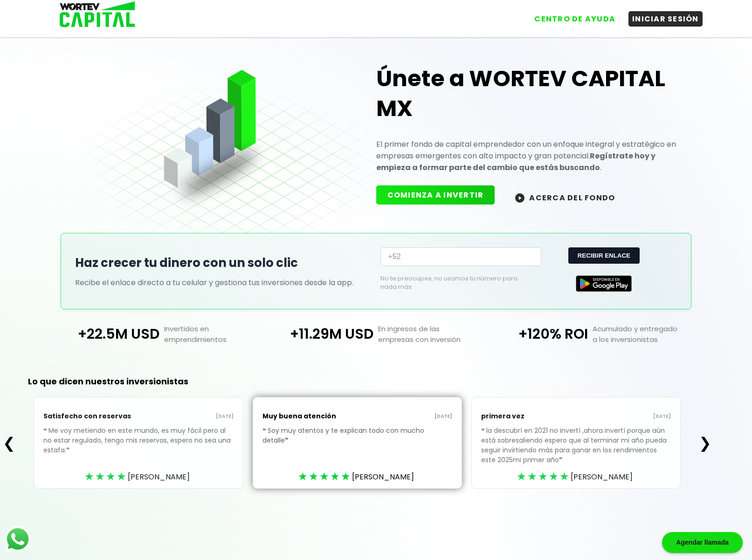 The height and width of the screenshot is (560, 752). Describe the element at coordinates (428, 334) in the screenshot. I see `p: En ingresos de las empresas con inversión` at that location.